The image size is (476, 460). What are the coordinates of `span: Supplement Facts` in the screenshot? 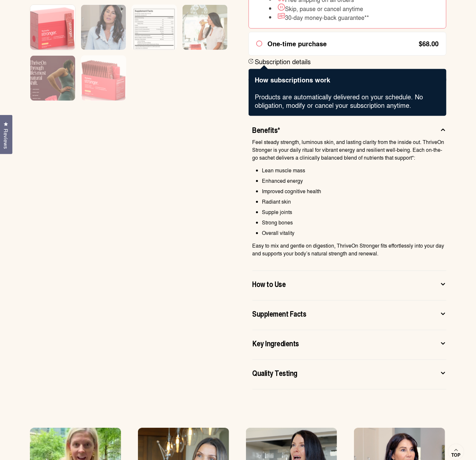 It's located at (279, 314).